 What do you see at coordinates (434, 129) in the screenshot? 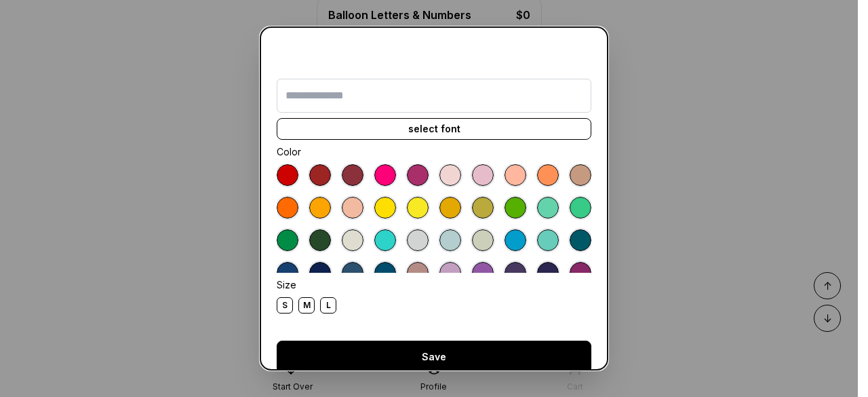
I see `div: select font` at bounding box center [434, 129].